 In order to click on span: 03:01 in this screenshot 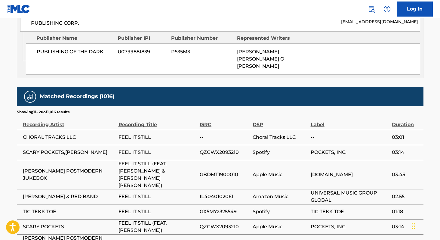, I will do `click(406, 137)`.